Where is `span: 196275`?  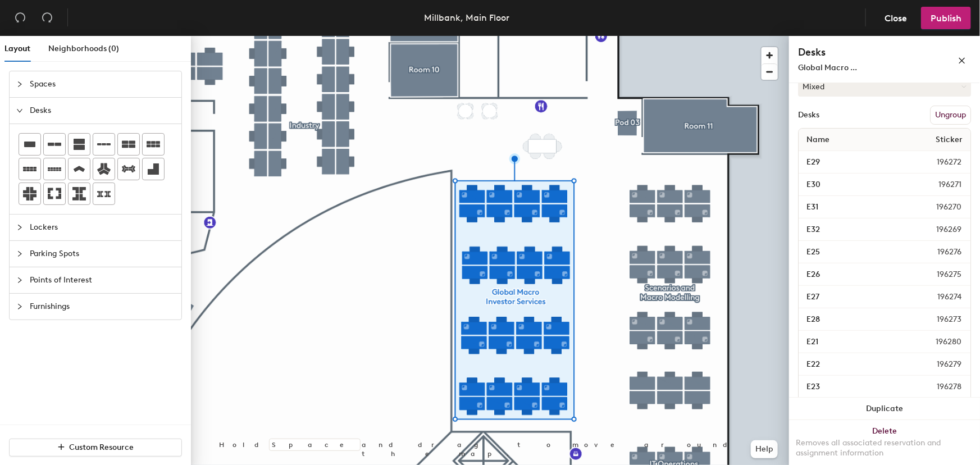 span: 196275 is located at coordinates (939, 275).